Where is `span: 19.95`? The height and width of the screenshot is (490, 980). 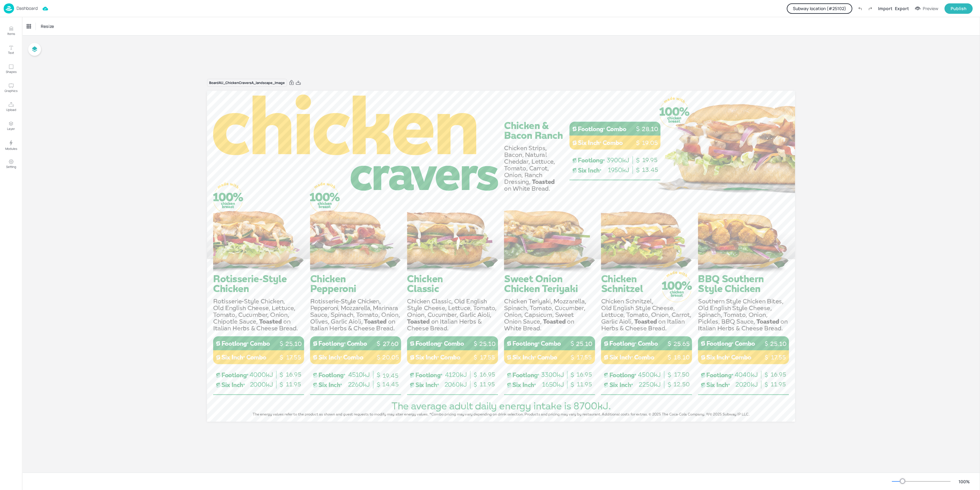 span: 19.95 is located at coordinates (650, 160).